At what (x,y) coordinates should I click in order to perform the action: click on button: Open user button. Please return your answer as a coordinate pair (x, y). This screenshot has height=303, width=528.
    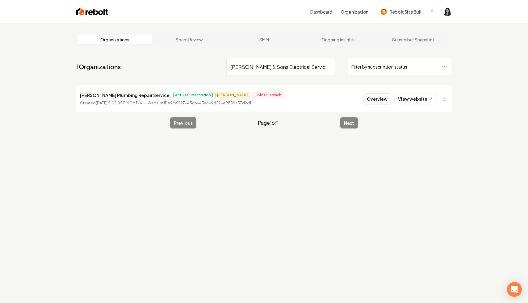
    Looking at the image, I should click on (448, 12).